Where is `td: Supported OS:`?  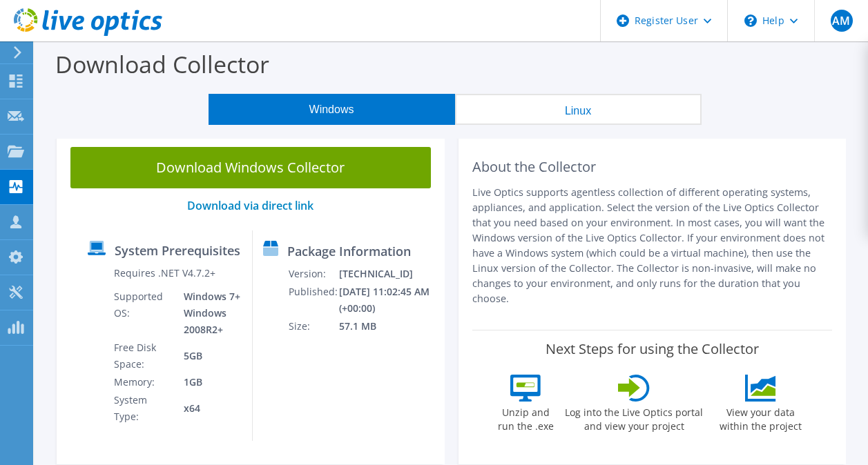
td: Supported OS: is located at coordinates (143, 313).